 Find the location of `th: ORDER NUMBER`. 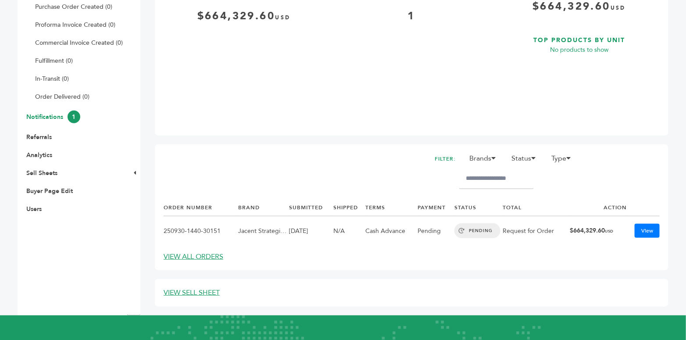

th: ORDER NUMBER is located at coordinates (201, 207).